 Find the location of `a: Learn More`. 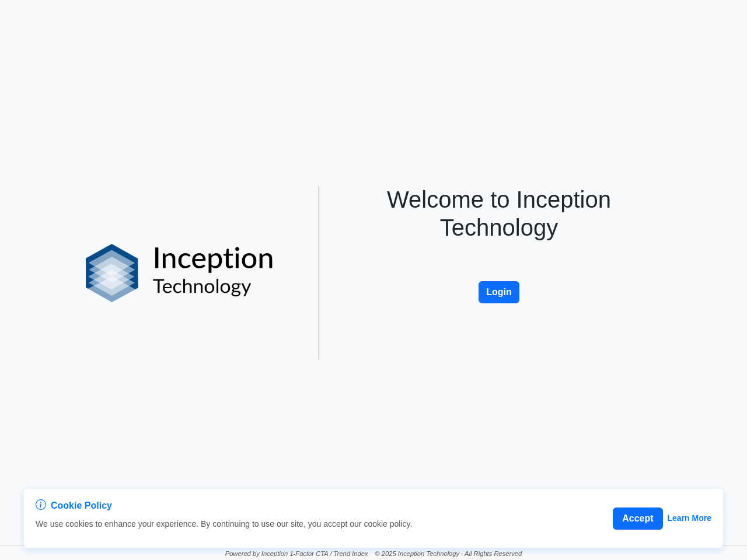

a: Learn More is located at coordinates (689, 518).